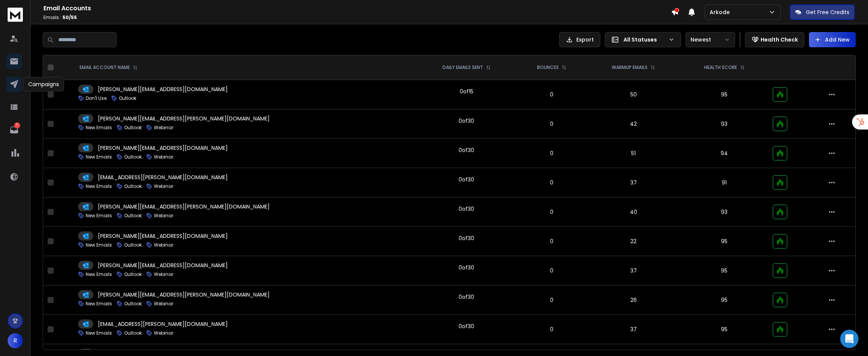 The image size is (868, 356). What do you see at coordinates (633, 212) in the screenshot?
I see `td: 40` at bounding box center [633, 212].